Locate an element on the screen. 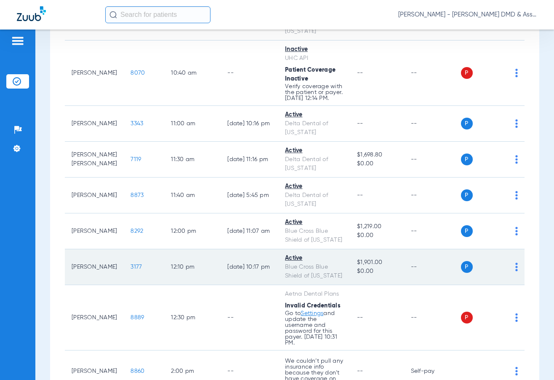  td: 11:40 AM is located at coordinates (193, 195).